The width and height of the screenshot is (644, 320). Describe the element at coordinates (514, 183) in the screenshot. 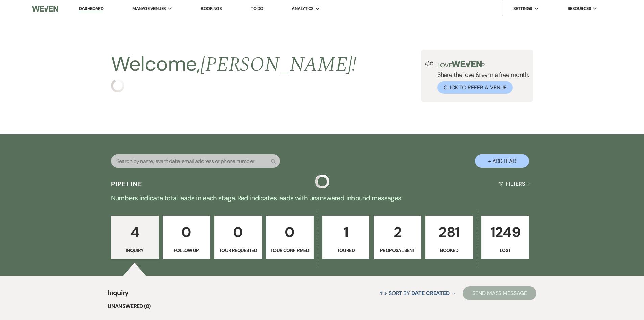

I see `button: Filters` at that location.